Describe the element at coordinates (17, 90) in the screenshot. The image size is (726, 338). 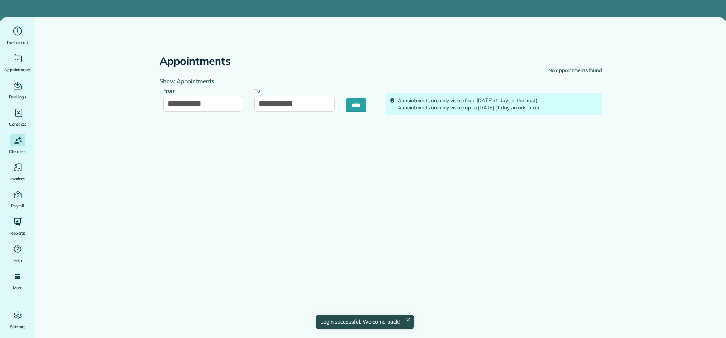
I see `a: Bookings` at that location.